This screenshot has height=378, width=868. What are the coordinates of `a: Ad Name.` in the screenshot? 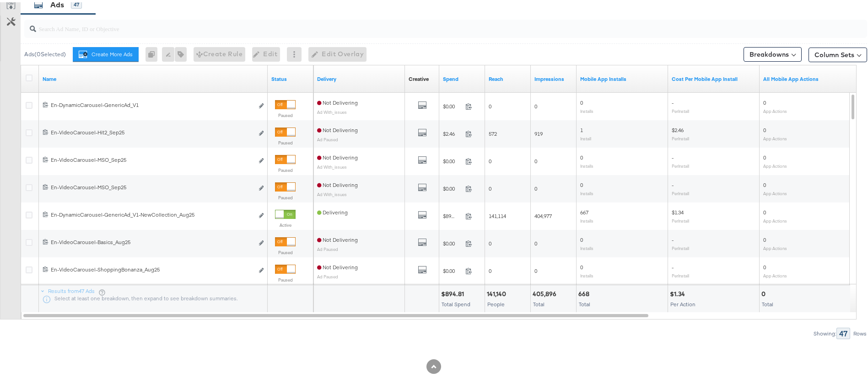 It's located at (154, 77).